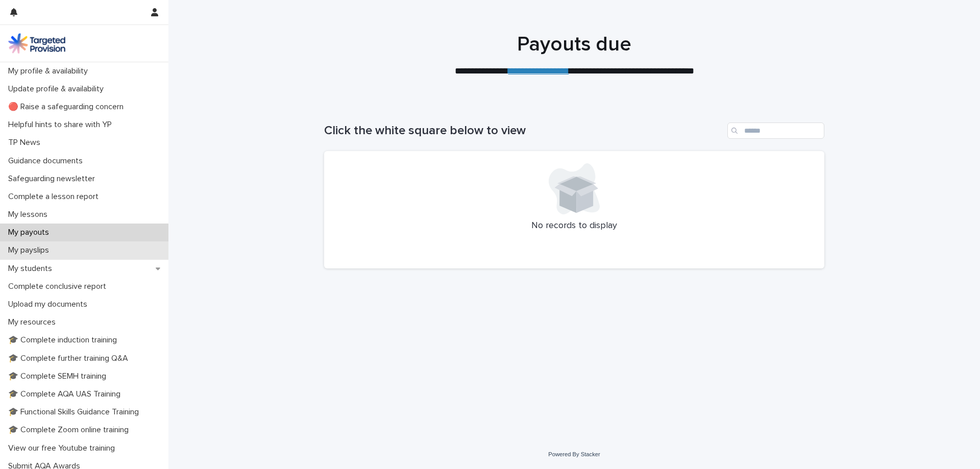  Describe the element at coordinates (49, 304) in the screenshot. I see `p: Upload my documents` at that location.